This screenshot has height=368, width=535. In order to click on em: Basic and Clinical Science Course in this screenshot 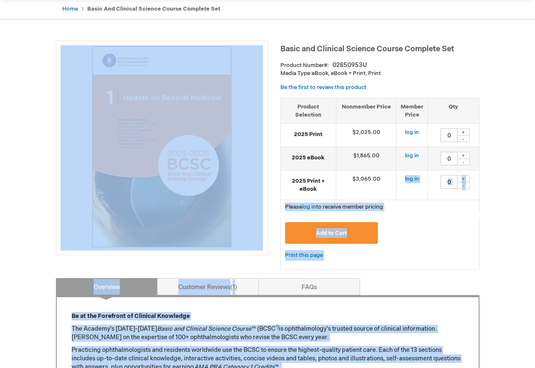, I will do `click(204, 328)`.